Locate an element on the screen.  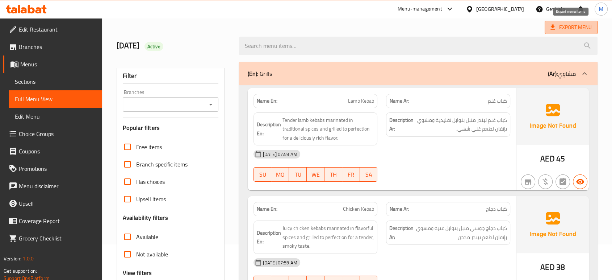
span: Sections is located at coordinates (55, 82).